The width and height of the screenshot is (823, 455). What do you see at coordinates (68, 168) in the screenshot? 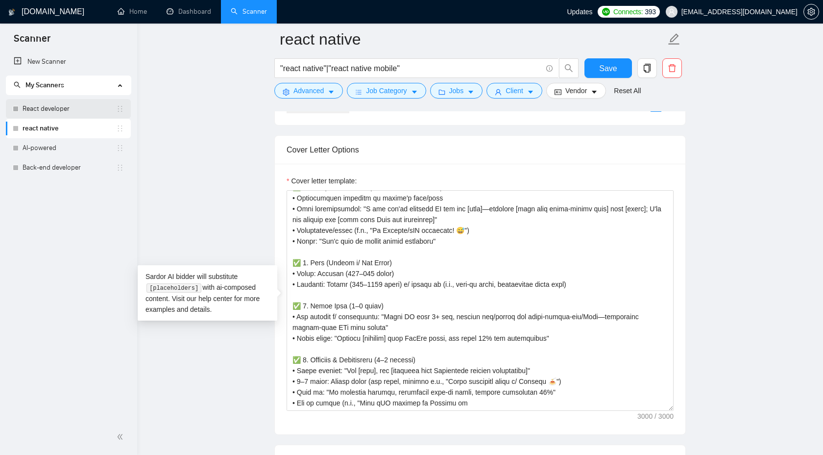
I see `li: Back-end developer` at bounding box center [68, 168].